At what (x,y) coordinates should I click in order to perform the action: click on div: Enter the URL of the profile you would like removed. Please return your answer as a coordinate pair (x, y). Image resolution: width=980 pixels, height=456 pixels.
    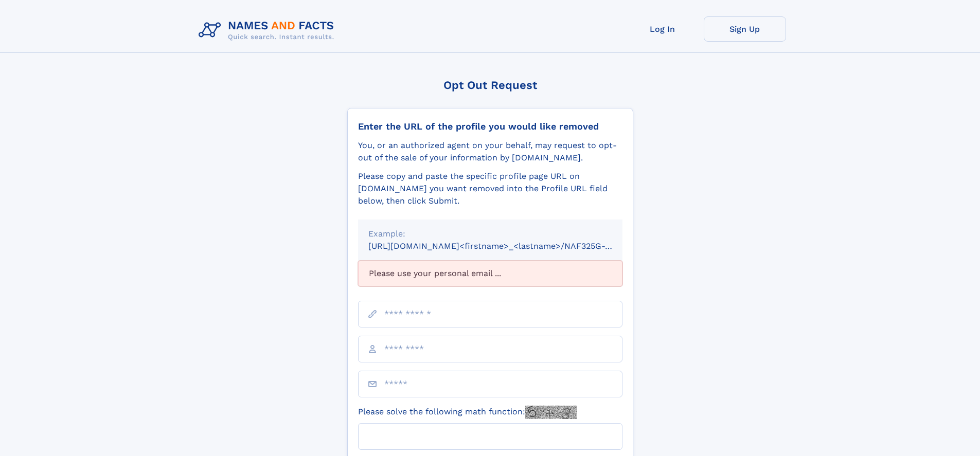
    Looking at the image, I should click on (490, 126).